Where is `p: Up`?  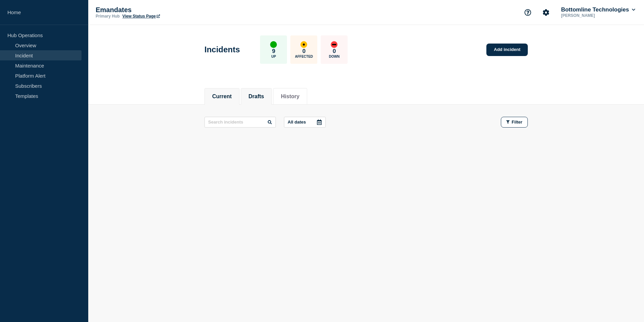 p: Up is located at coordinates (274, 56).